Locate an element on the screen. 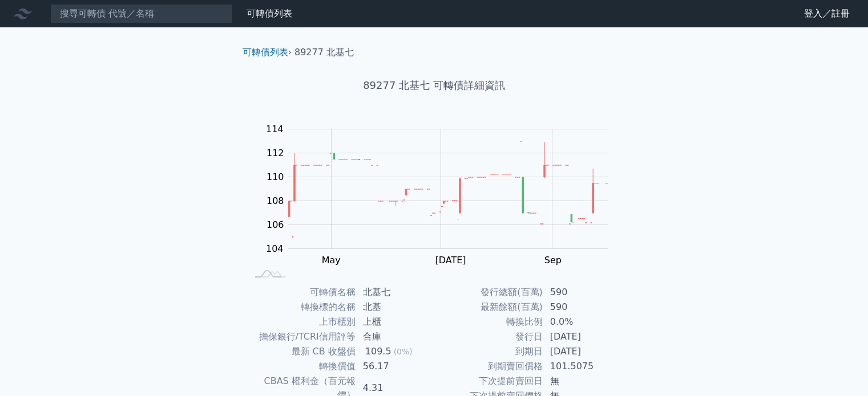  tspan: 108 is located at coordinates (275, 201).